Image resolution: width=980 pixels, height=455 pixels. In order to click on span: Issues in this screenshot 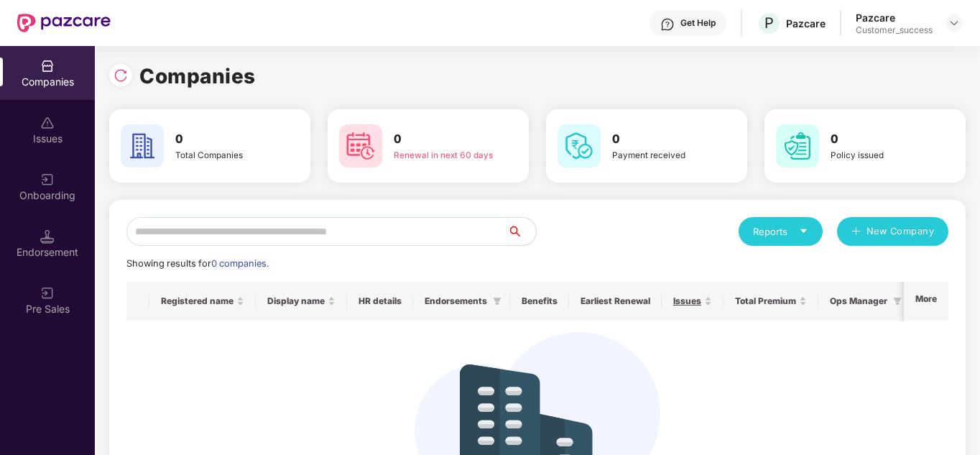, I will do `click(687, 301)`.